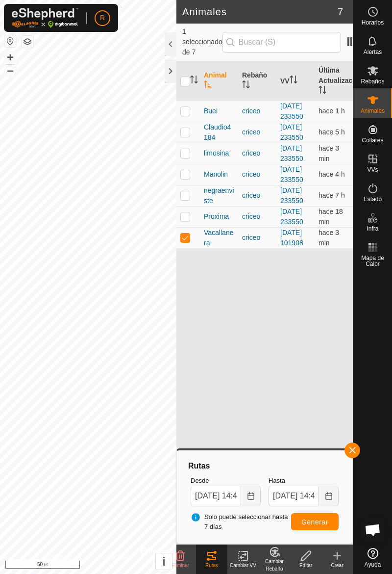 The height and width of the screenshot is (574, 392). I want to click on span: Horarios, so click(373, 22).